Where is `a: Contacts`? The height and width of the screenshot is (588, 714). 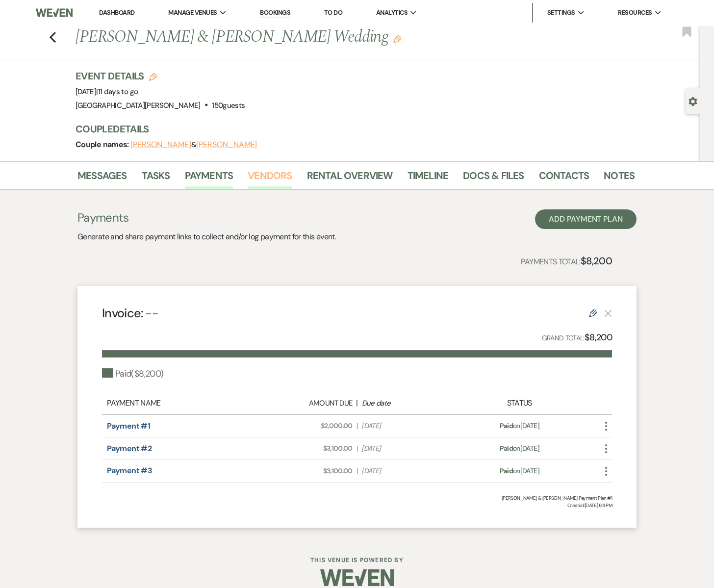 a: Contacts is located at coordinates (564, 178).